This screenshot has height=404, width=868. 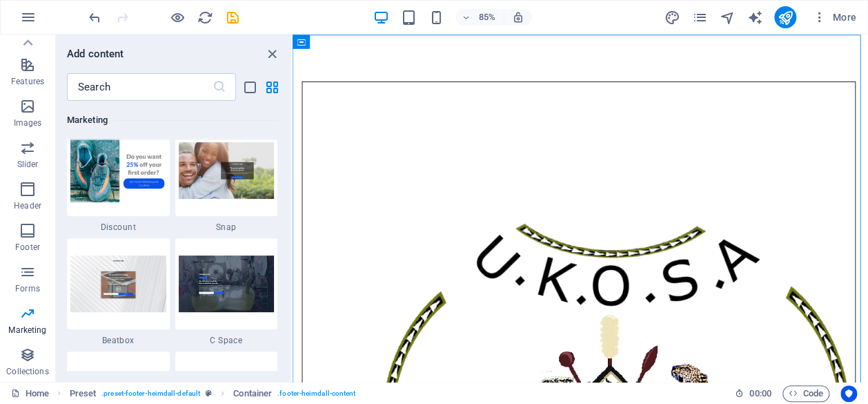 What do you see at coordinates (118, 341) in the screenshot?
I see `span: Beatbox` at bounding box center [118, 341].